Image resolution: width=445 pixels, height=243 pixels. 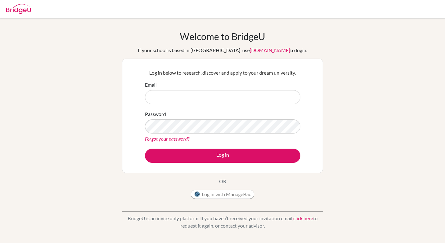 I want to click on button: Log in, so click(x=222, y=156).